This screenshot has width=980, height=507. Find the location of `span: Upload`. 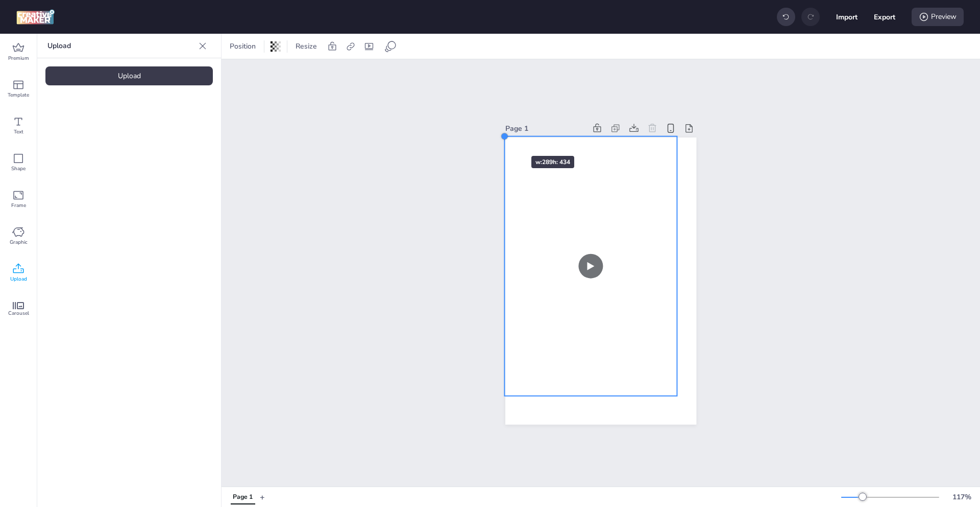

span: Upload is located at coordinates (19, 279).